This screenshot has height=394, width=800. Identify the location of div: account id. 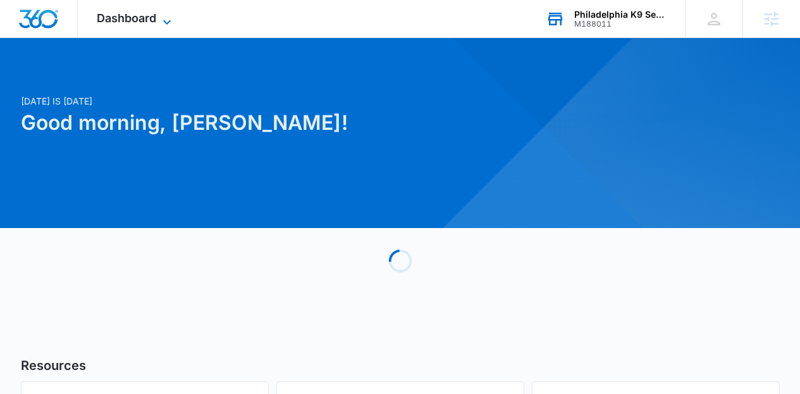
(621, 24).